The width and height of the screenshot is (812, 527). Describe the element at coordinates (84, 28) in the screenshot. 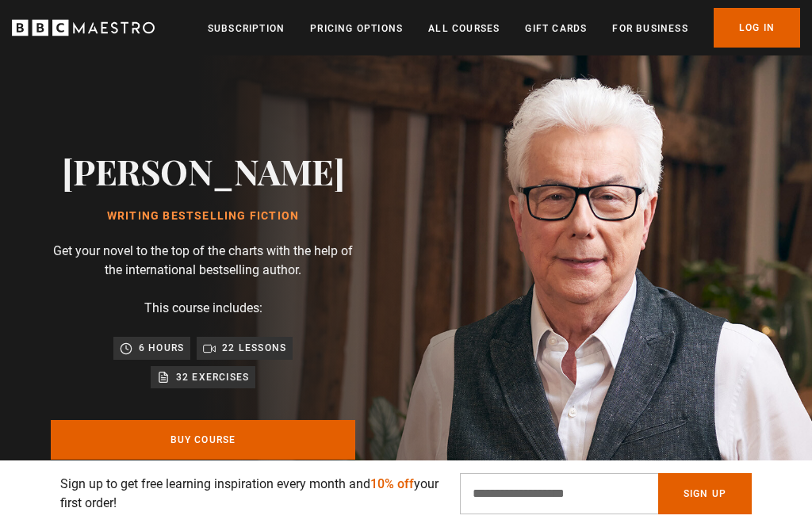

I see `a: BBC Maestro` at that location.